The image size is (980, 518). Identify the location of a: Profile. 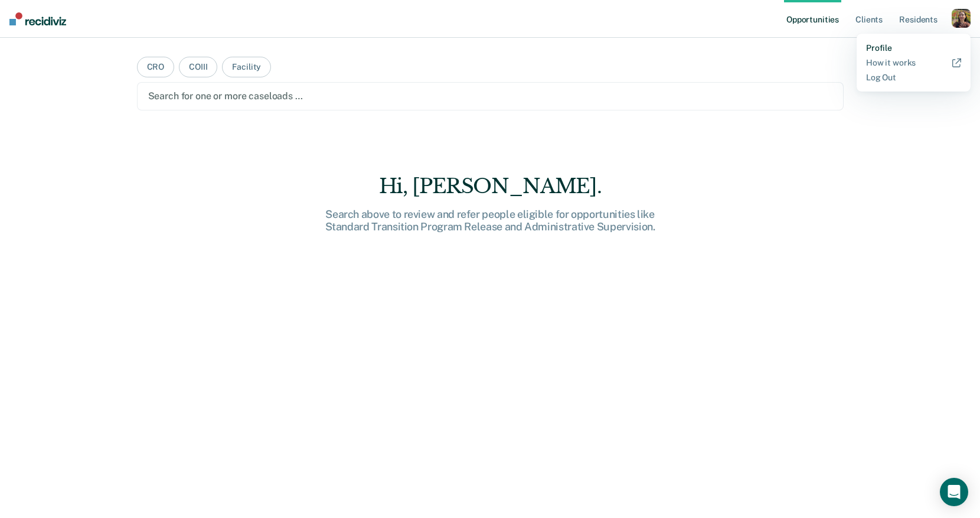
(914, 47).